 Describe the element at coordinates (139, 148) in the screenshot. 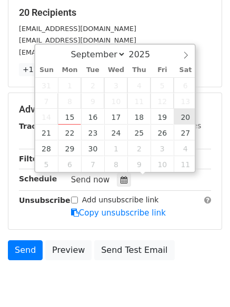

I see `span: October 2, 2025` at that location.